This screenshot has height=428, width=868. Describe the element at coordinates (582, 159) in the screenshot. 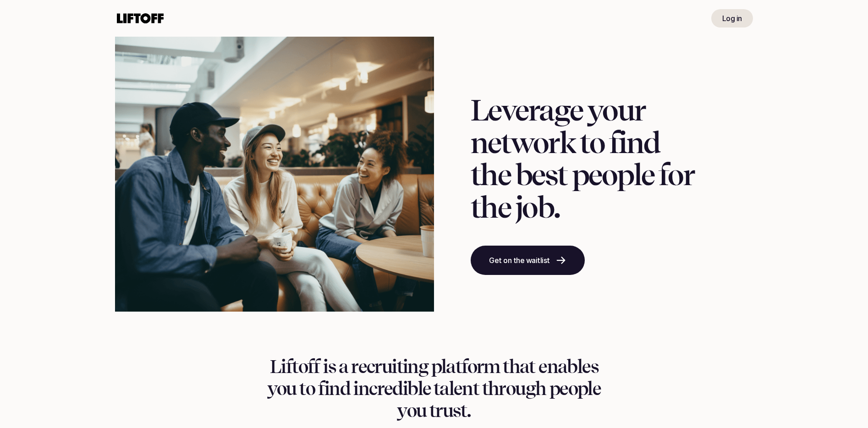

I see `h1: Leverage your network to find the best people for the job.` at that location.